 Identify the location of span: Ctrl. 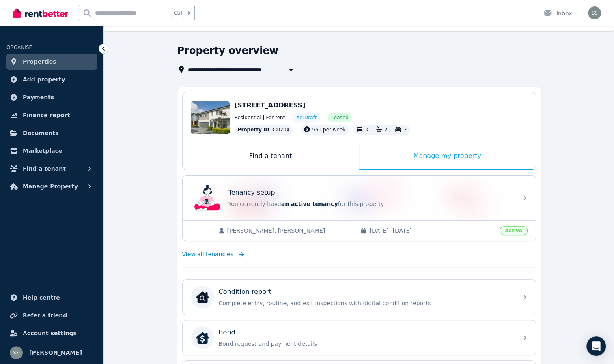
(178, 13).